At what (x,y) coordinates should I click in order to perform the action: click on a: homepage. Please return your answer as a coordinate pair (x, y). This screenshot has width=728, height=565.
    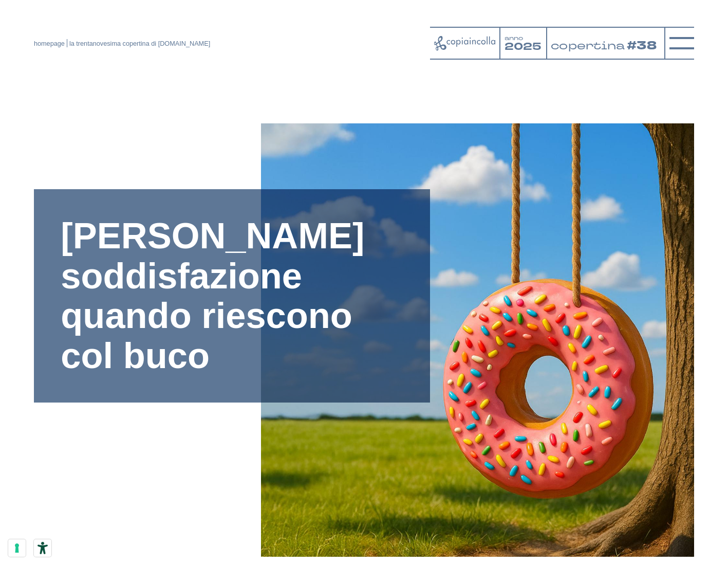
    Looking at the image, I should click on (50, 44).